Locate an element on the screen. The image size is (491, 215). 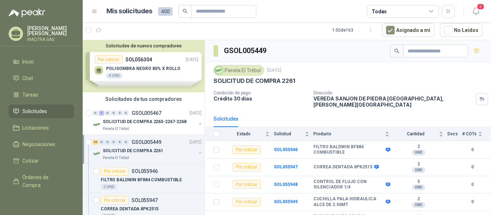
span: Solicitud is located at coordinates (288, 134).